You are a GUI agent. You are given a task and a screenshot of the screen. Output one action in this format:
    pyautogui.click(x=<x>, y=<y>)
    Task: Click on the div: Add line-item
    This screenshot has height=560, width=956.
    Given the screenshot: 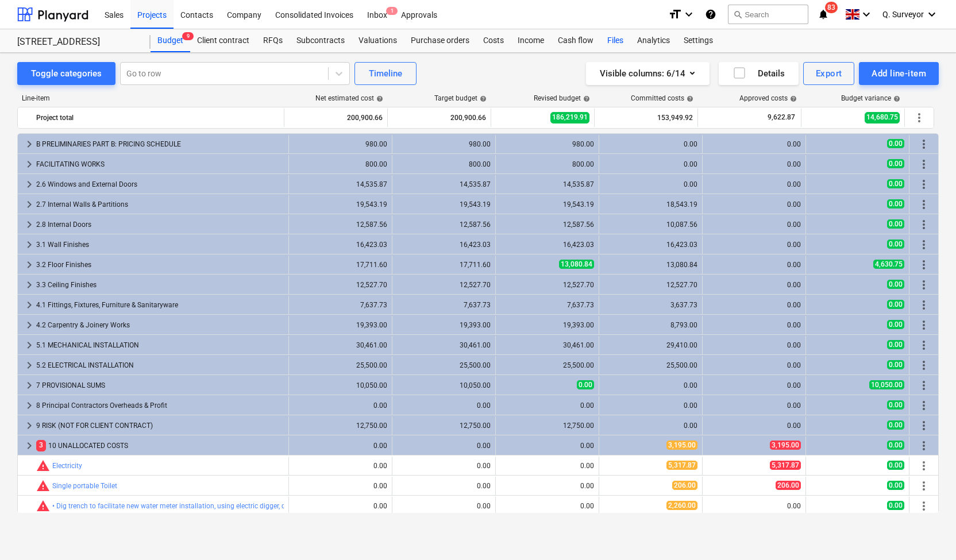 What is the action you would take?
    pyautogui.click(x=899, y=74)
    